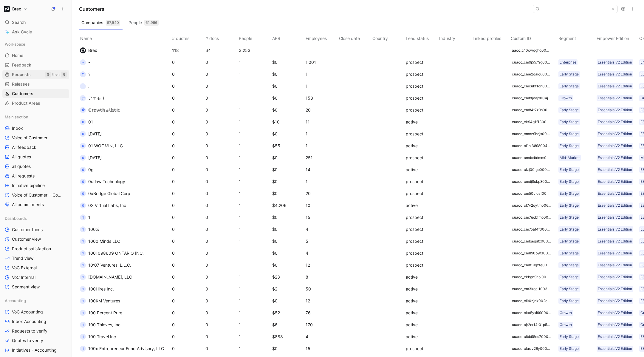  Describe the element at coordinates (113, 23) in the screenshot. I see `div: 57,940` at that location.